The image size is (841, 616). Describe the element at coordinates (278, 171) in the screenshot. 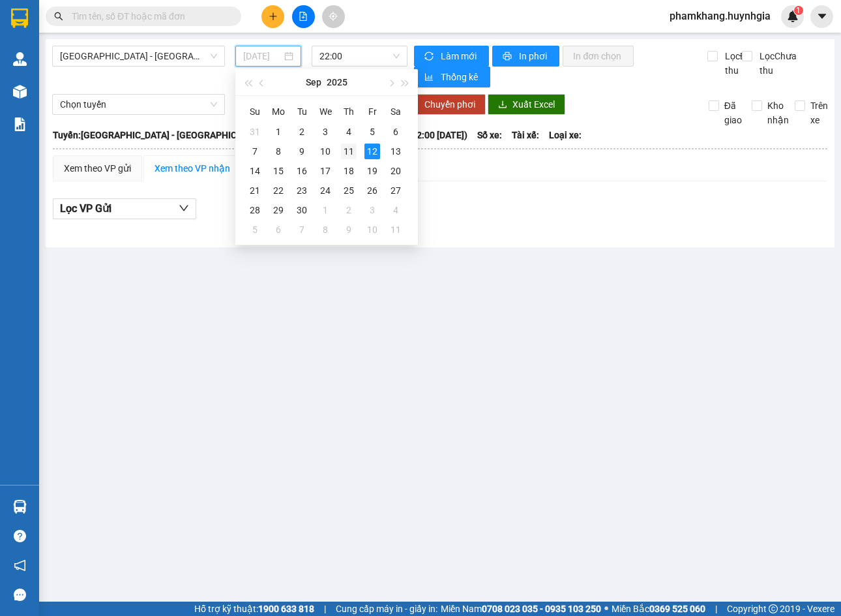

I see `td: 2025-09-15` at that location.